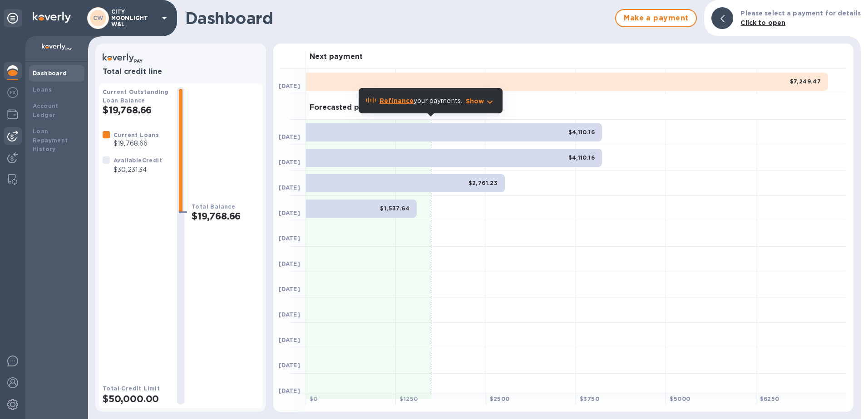 The width and height of the screenshot is (868, 419). Describe the element at coordinates (98, 18) in the screenshot. I see `b: CW` at that location.